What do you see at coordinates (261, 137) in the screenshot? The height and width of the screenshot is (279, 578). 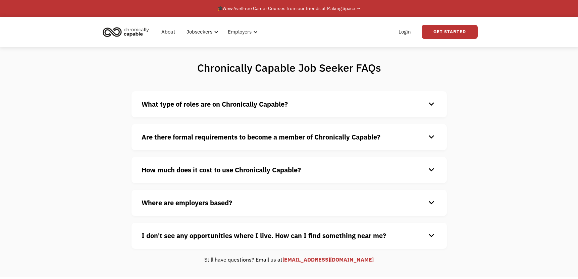 I see `strong: Are there formal requirements to become a member of Chronically Capable?` at bounding box center [261, 137].